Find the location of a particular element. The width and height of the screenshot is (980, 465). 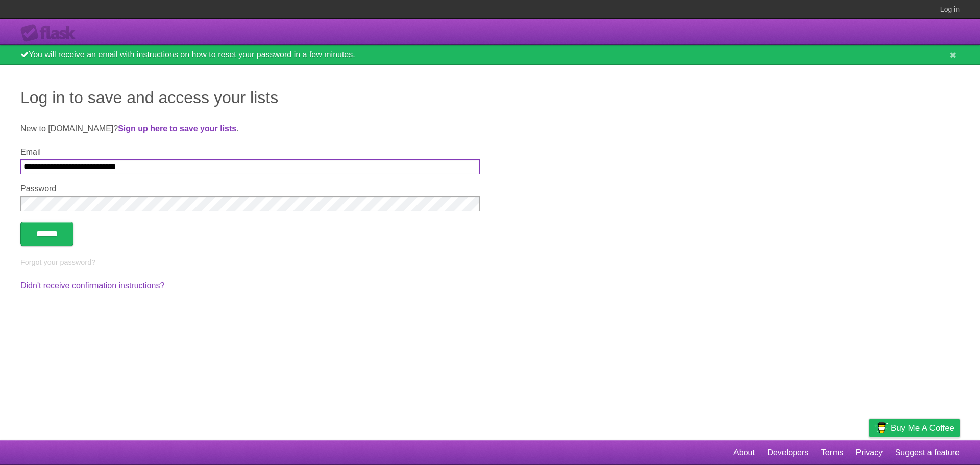

label: Email is located at coordinates (250, 152).